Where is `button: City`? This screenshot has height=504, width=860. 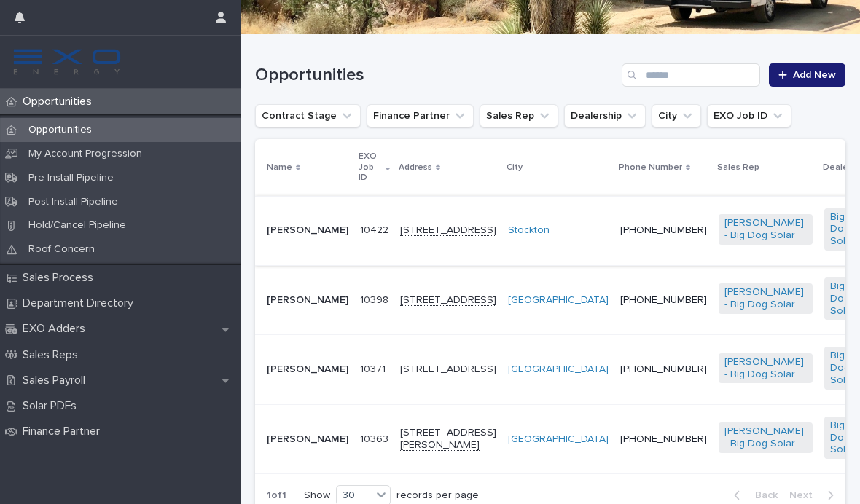 button: City is located at coordinates (676, 116).